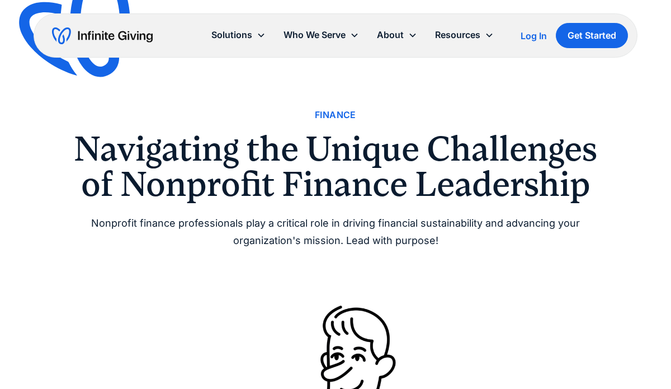 The height and width of the screenshot is (389, 671). I want to click on a: Get Started, so click(592, 35).